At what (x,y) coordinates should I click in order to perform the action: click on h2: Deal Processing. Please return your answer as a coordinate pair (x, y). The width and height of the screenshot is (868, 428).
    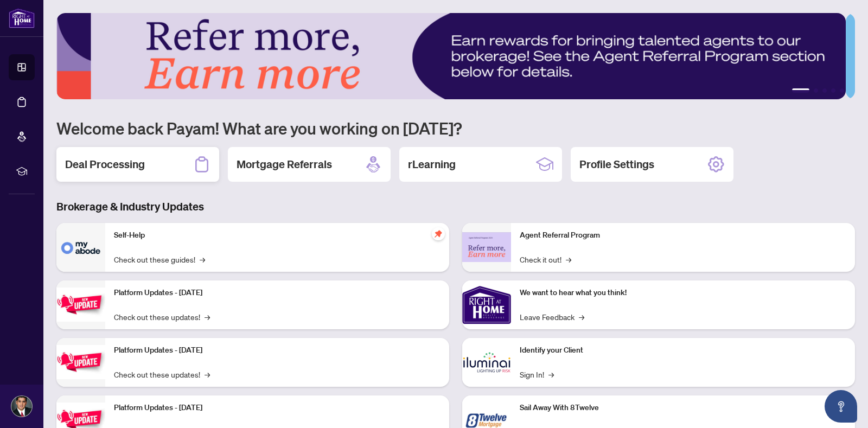
    Looking at the image, I should click on (105, 164).